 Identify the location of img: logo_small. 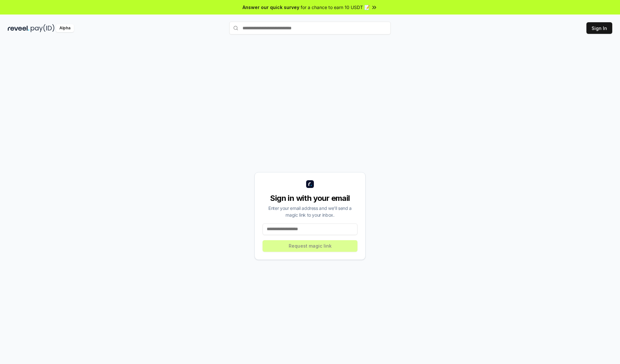
(310, 184).